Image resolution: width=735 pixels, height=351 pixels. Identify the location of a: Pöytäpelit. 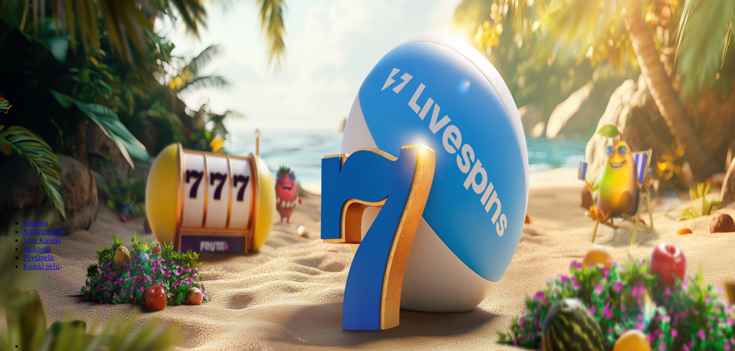
(38, 257).